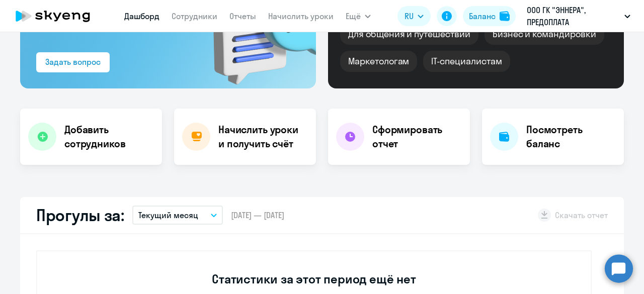 This screenshot has width=644, height=294. Describe the element at coordinates (467, 61) in the screenshot. I see `div: IT-специалистам` at that location.